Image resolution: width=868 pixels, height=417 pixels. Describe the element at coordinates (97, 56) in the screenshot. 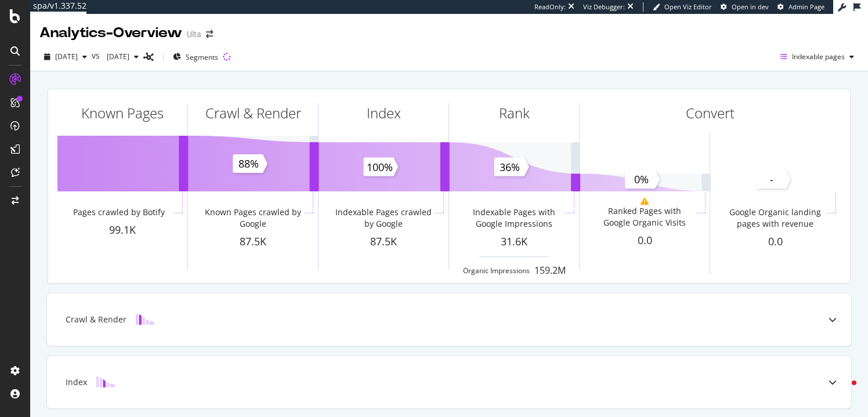

I see `span: vs` at that location.